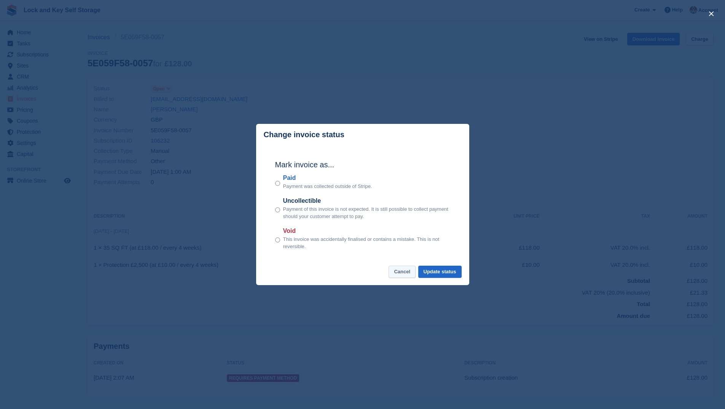  Describe the element at coordinates (440, 271) in the screenshot. I see `button: Update status` at that location.